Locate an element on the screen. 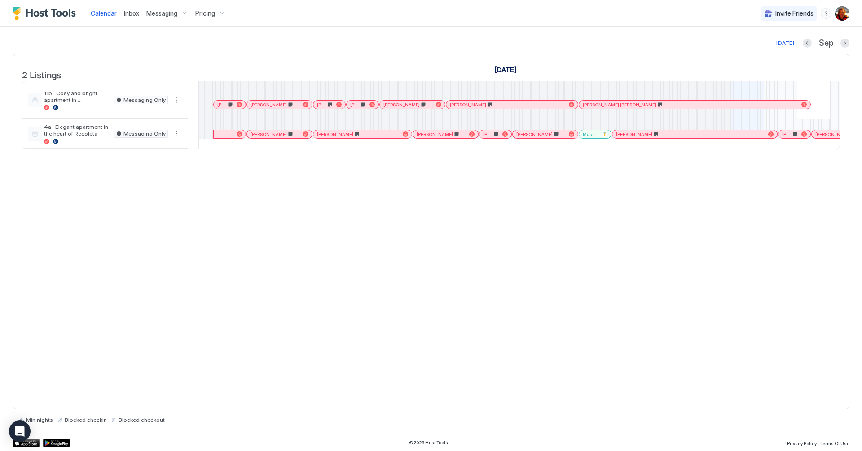 The width and height of the screenshot is (862, 451). a: September 19, 2025 is located at coordinates (647, 83).